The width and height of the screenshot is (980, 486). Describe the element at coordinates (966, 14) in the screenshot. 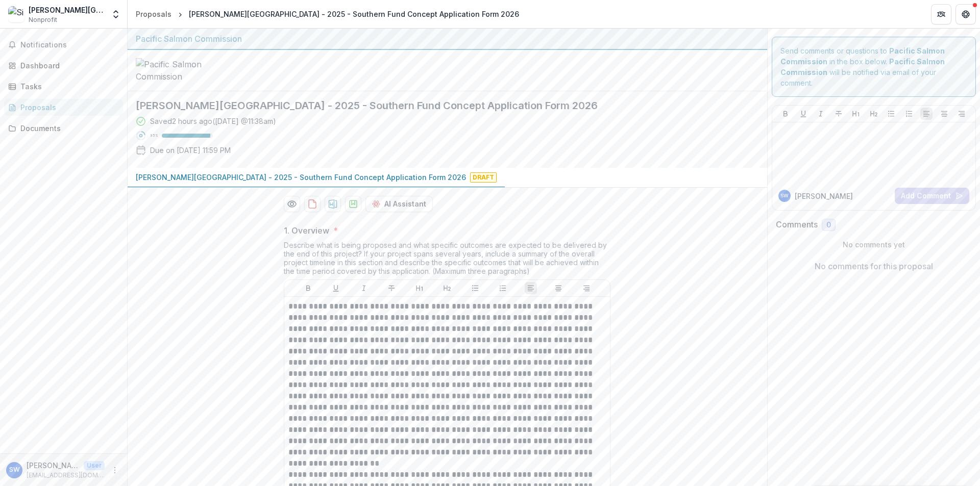

I see `button: Get Help` at that location.